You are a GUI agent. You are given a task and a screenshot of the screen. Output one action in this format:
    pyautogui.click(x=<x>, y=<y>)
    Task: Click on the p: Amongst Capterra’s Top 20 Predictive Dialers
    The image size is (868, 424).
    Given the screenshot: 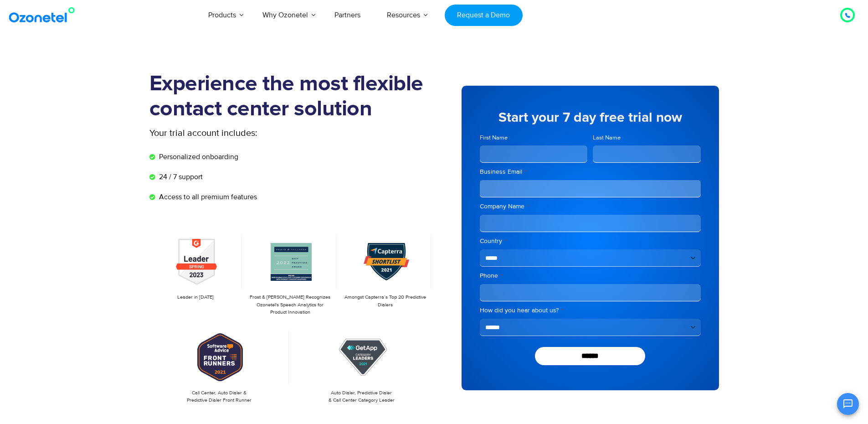 What is the action you would take?
    pyautogui.click(x=385, y=301)
    